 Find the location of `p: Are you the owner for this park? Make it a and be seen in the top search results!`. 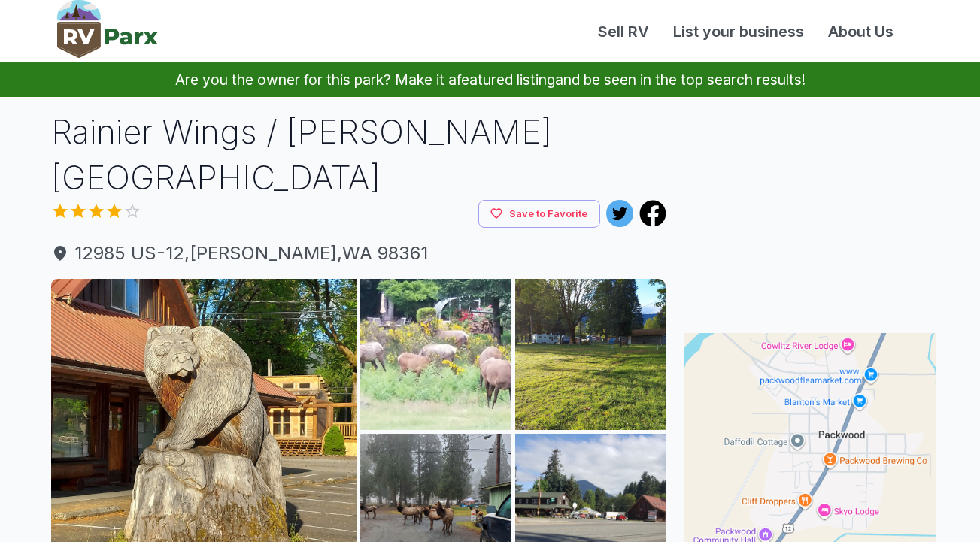

p: Are you the owner for this park? Make it a and be seen in the top search results! is located at coordinates (490, 79).